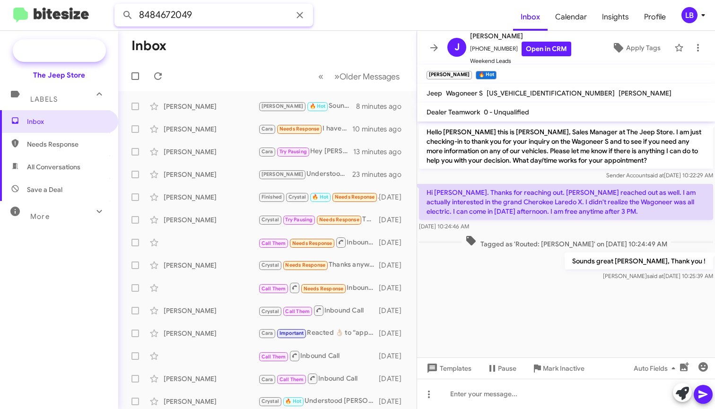 The height and width of the screenshot is (409, 715). What do you see at coordinates (381, 175) in the screenshot?
I see `div: 23 minutes ago` at bounding box center [381, 175].